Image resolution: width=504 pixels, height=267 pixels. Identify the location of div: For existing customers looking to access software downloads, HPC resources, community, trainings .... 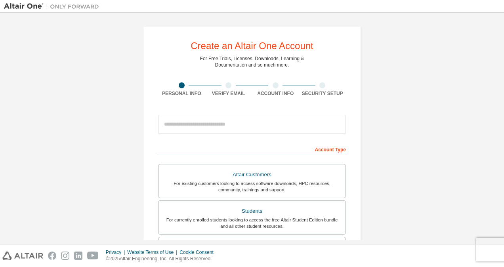
(252, 187).